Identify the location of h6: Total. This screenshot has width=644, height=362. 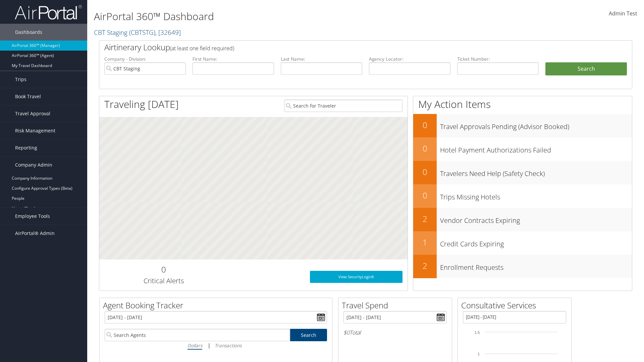
(395, 333).